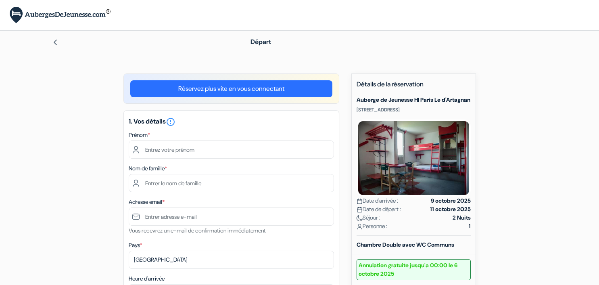 The height and width of the screenshot is (285, 599). I want to click on strong: 2 Nuits, so click(461, 217).